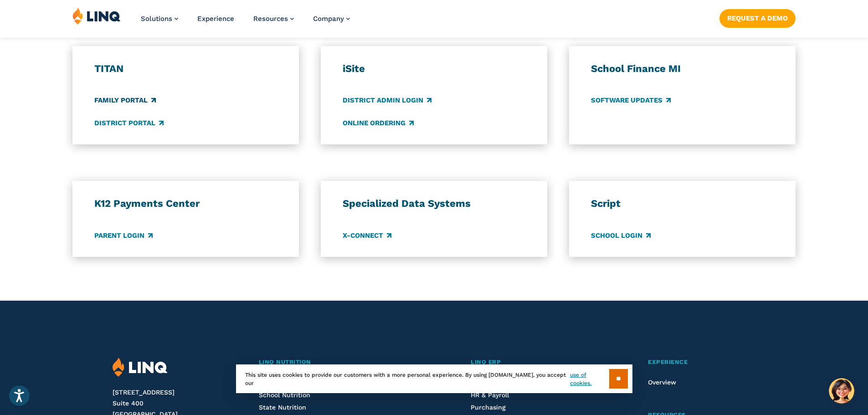  I want to click on span: Overview, so click(662, 382).